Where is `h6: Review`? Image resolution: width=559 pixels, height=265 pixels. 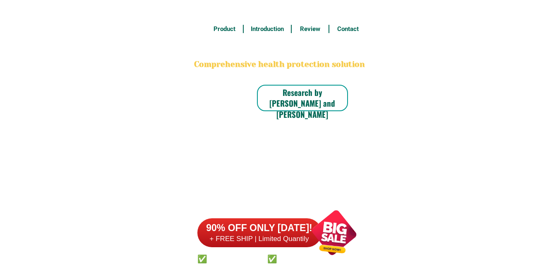
h6: Review is located at coordinates (310, 29).